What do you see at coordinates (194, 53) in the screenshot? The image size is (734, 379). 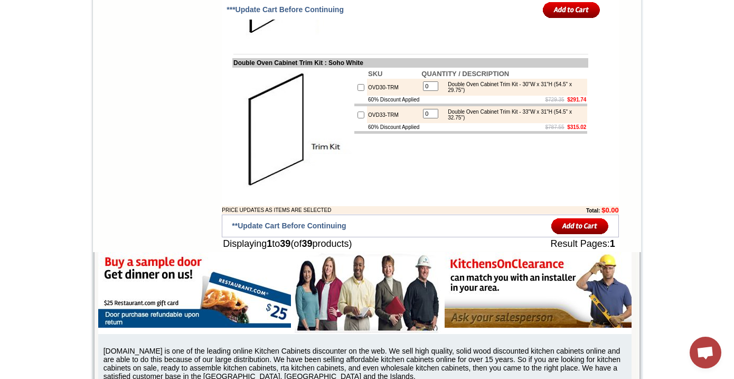 I see `td: Bellmonte Maple` at bounding box center [194, 53].